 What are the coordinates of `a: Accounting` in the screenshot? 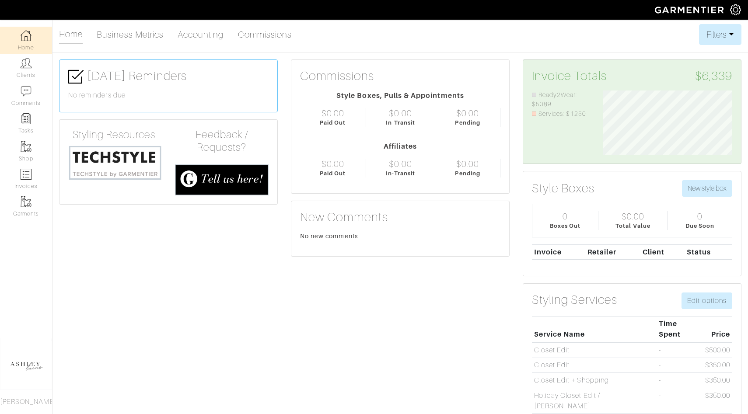 It's located at (201, 35).